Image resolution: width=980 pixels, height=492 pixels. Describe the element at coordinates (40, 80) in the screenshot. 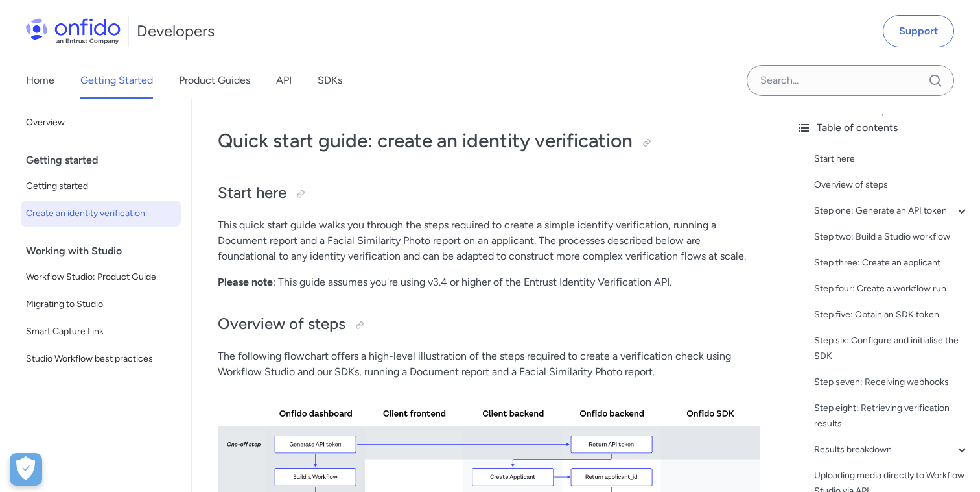

I see `a: Home` at that location.